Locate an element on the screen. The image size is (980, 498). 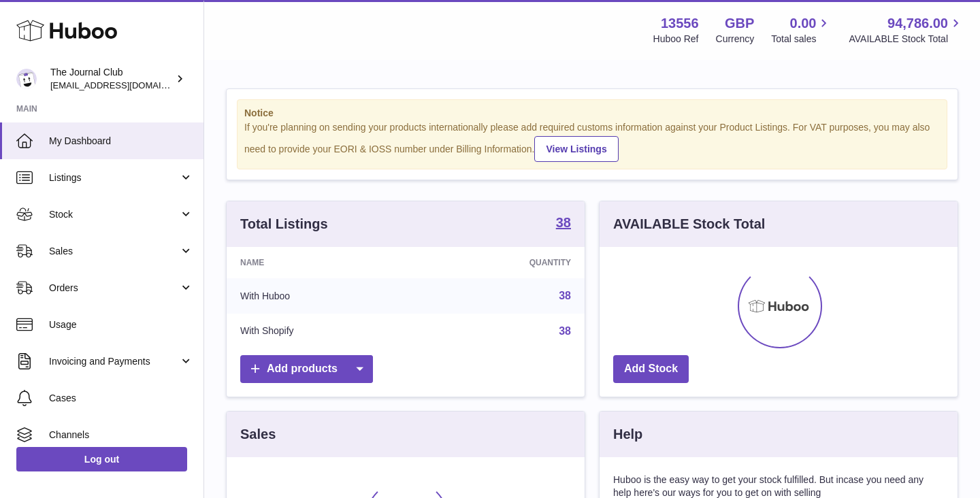
td: With Huboo is located at coordinates (323, 295).